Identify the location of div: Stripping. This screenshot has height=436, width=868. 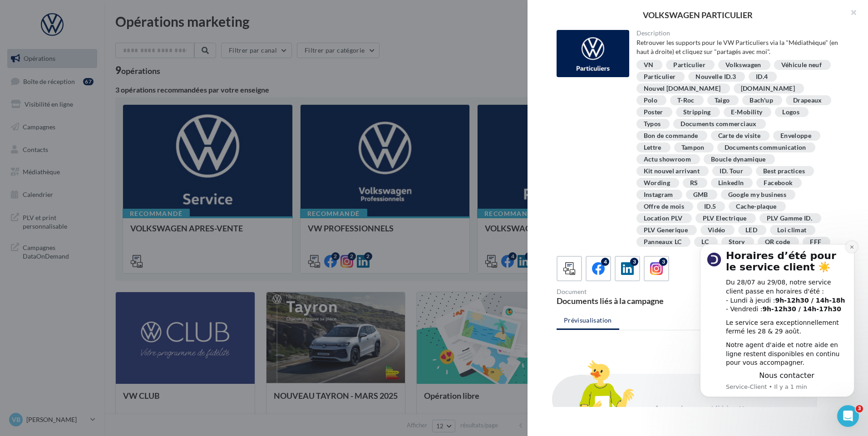
(697, 112).